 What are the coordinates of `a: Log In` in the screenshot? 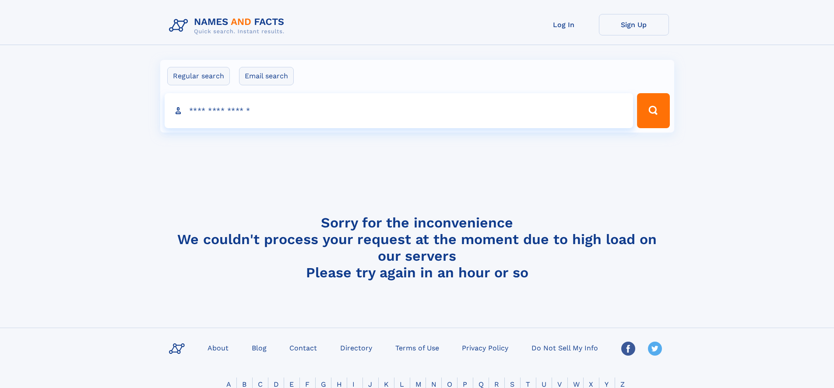 It's located at (564, 25).